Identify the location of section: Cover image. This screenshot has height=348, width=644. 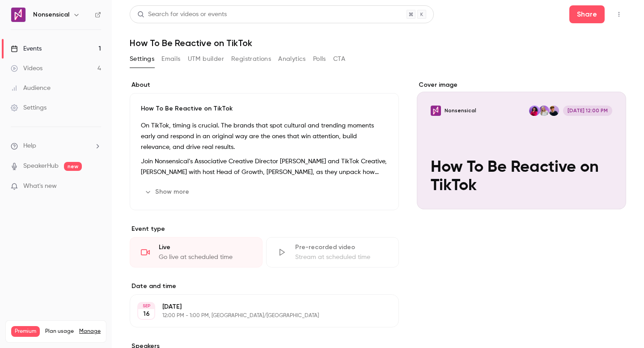
(521, 145).